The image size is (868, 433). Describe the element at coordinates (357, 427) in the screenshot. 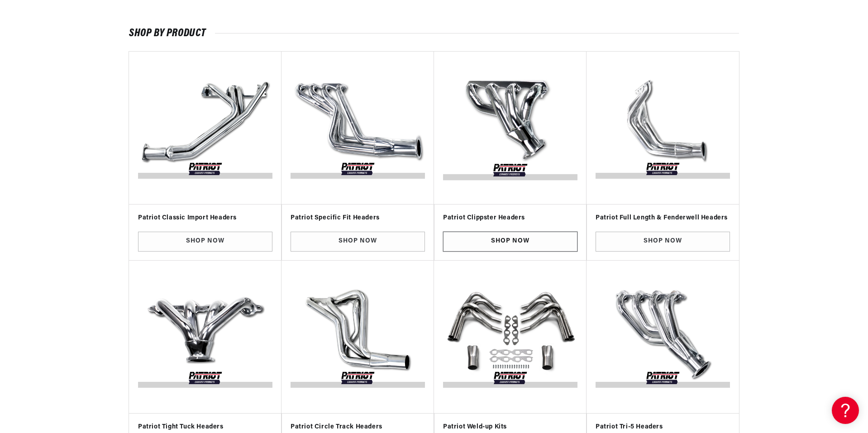

I see `h3: Patriot Circle Track Headers` at that location.